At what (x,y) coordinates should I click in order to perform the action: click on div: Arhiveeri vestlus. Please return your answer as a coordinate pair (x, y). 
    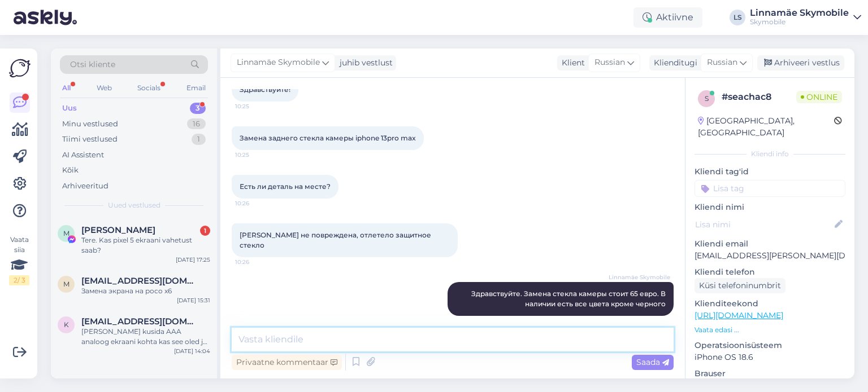
    Looking at the image, I should click on (800, 63).